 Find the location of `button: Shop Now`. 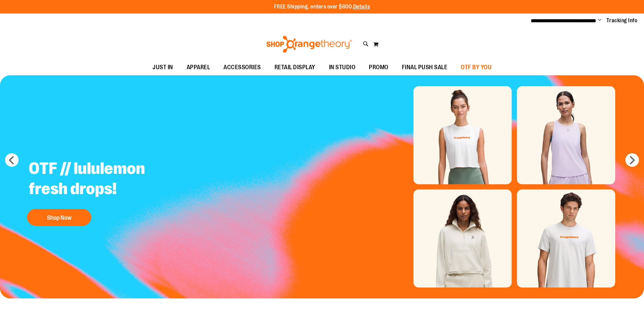

button: Shop Now is located at coordinates (59, 218).